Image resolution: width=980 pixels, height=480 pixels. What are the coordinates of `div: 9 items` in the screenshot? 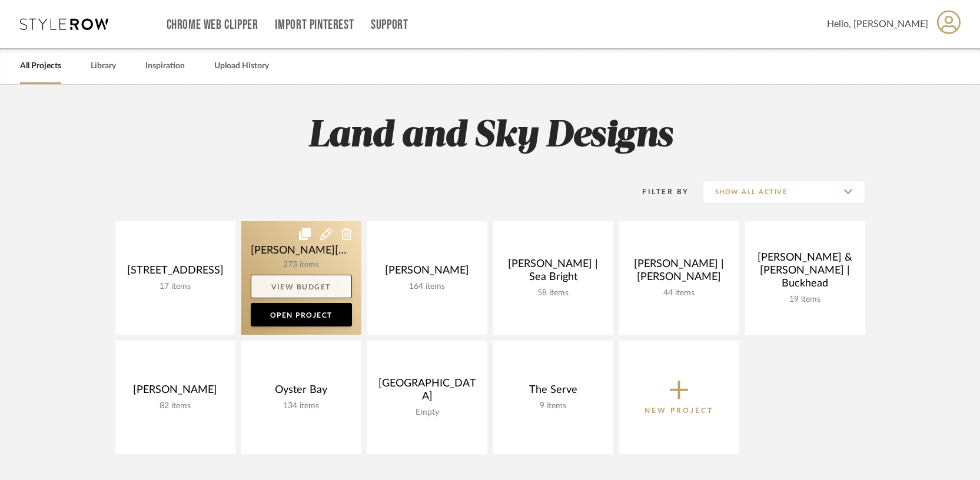 It's located at (553, 406).